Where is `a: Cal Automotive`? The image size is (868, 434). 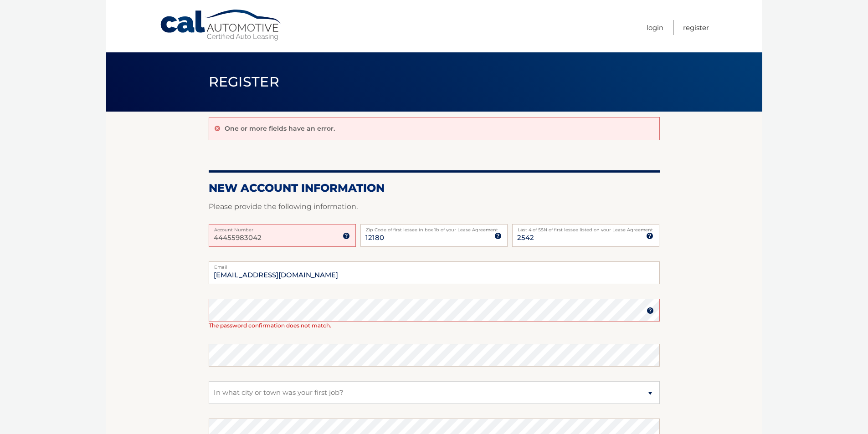
a: Cal Automotive is located at coordinates (221, 25).